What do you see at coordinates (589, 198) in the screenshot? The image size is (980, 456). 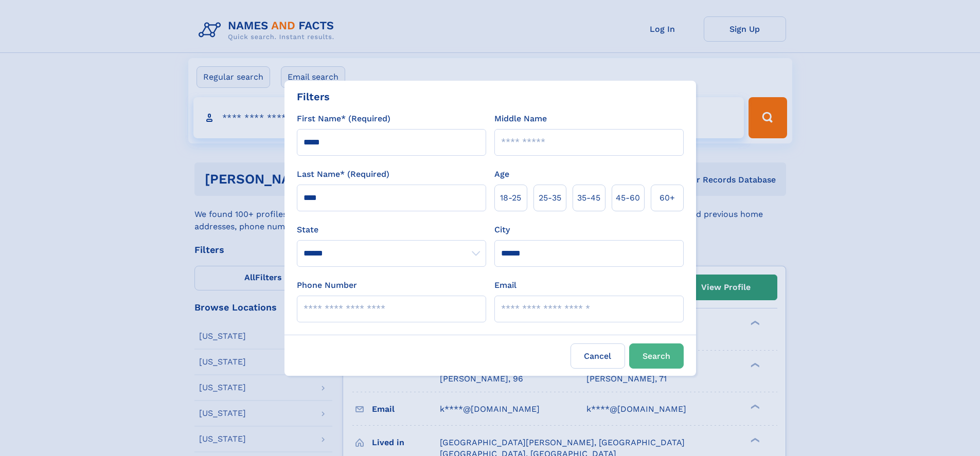 I see `span: 35‑45` at bounding box center [589, 198].